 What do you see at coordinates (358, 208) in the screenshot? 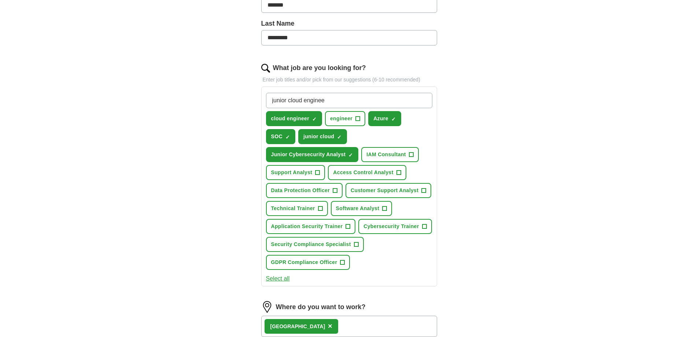
I see `span: Software Analyst` at bounding box center [358, 208].